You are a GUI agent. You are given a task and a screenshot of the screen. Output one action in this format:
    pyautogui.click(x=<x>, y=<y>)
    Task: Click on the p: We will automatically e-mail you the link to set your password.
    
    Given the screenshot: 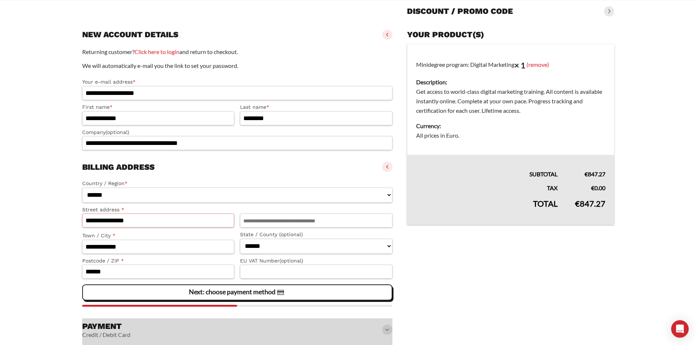 What is the action you would take?
    pyautogui.click(x=237, y=66)
    